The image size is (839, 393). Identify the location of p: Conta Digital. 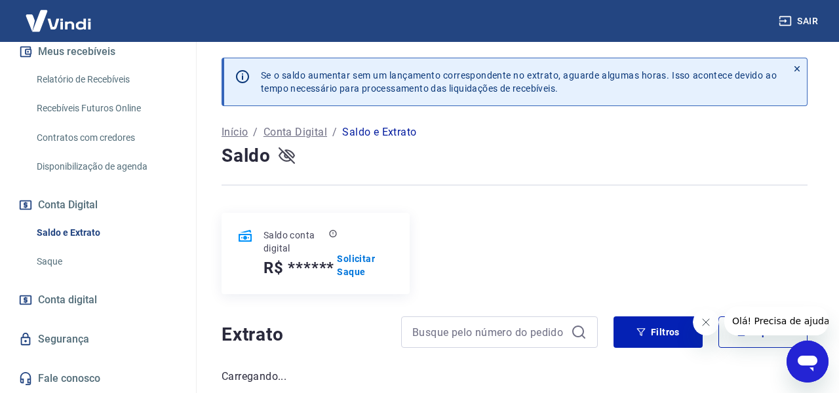
(295, 132).